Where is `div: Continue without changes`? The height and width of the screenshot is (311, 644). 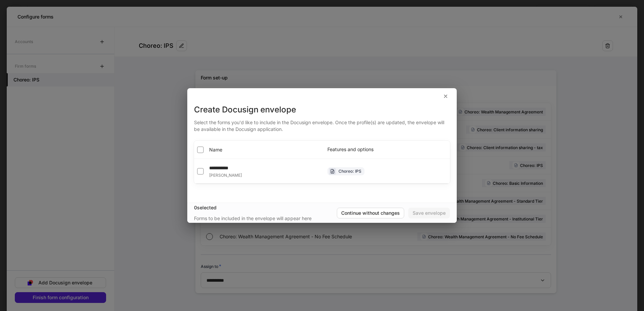 div: Continue without changes is located at coordinates (370, 213).